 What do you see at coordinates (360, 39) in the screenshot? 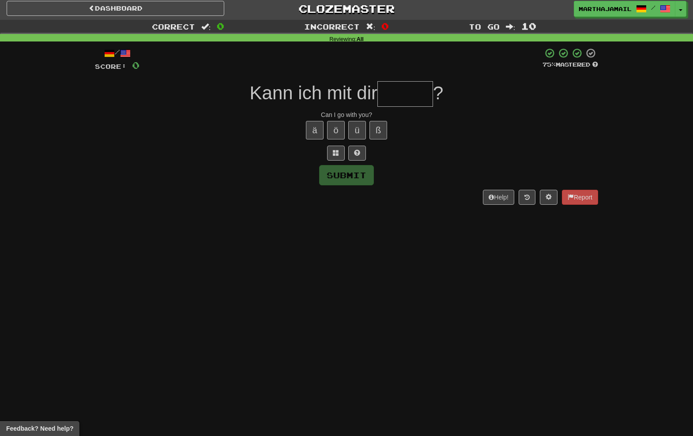
I see `strong: All` at bounding box center [360, 39].